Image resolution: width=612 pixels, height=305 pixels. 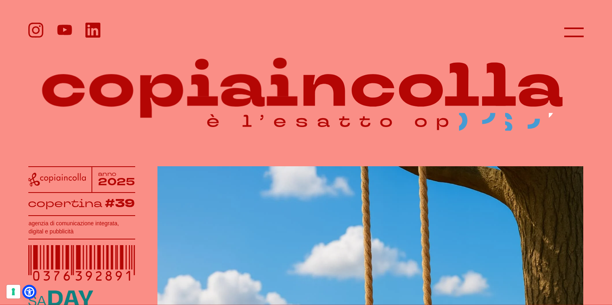 I want to click on tspan: #39, so click(x=119, y=204).